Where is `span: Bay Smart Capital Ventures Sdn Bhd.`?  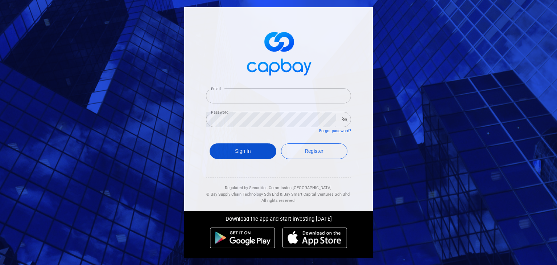
span: Bay Smart Capital Ventures Sdn Bhd. is located at coordinates (317, 194).